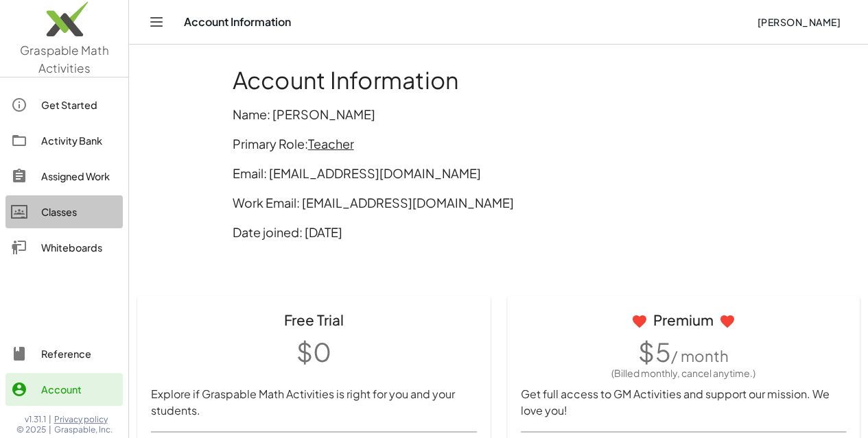 The image size is (868, 438). Describe the element at coordinates (331, 144) in the screenshot. I see `span: Teacher` at that location.